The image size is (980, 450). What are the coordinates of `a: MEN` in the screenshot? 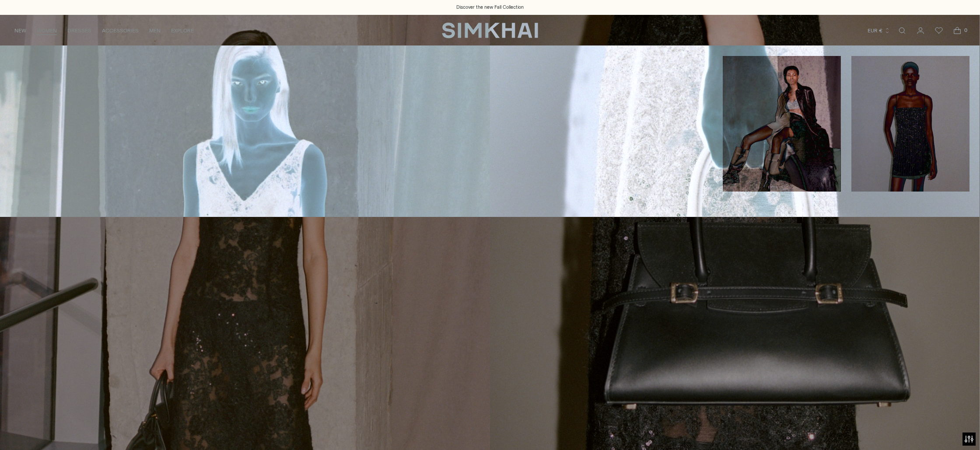 It's located at (155, 31).